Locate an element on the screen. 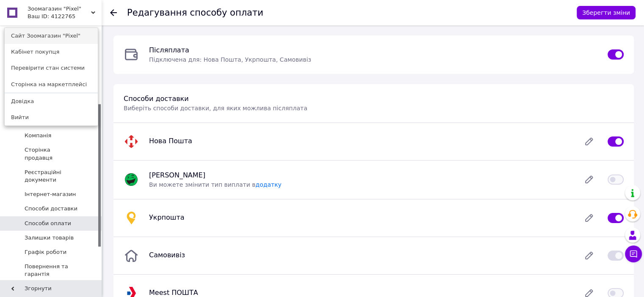 The height and width of the screenshot is (297, 644). span: Графік роботи is located at coordinates (45, 252).